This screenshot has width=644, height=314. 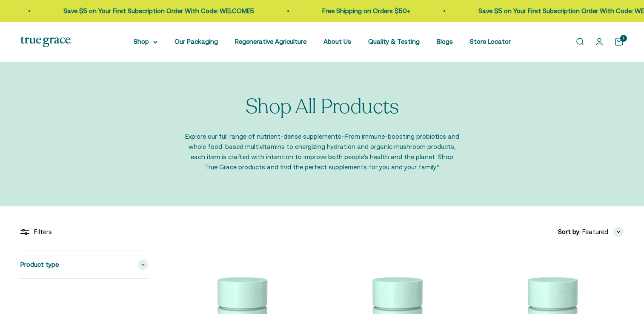 I want to click on p: Shop All Products, so click(x=322, y=107).